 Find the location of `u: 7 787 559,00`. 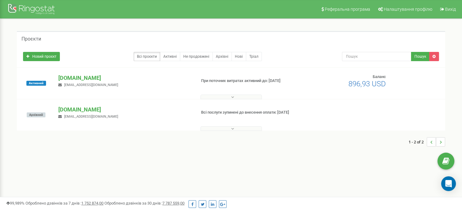

u: 7 787 559,00 is located at coordinates (174, 203).